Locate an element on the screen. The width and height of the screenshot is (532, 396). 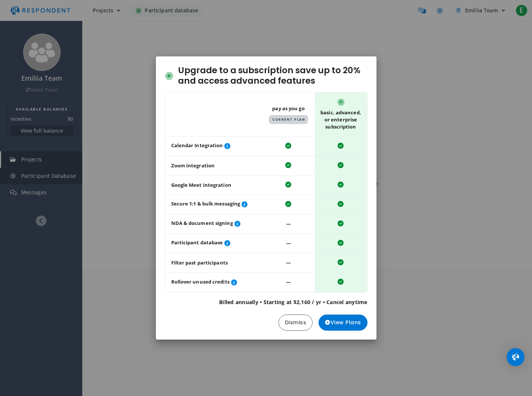
td: Calendar Integration is located at coordinates (214, 146).